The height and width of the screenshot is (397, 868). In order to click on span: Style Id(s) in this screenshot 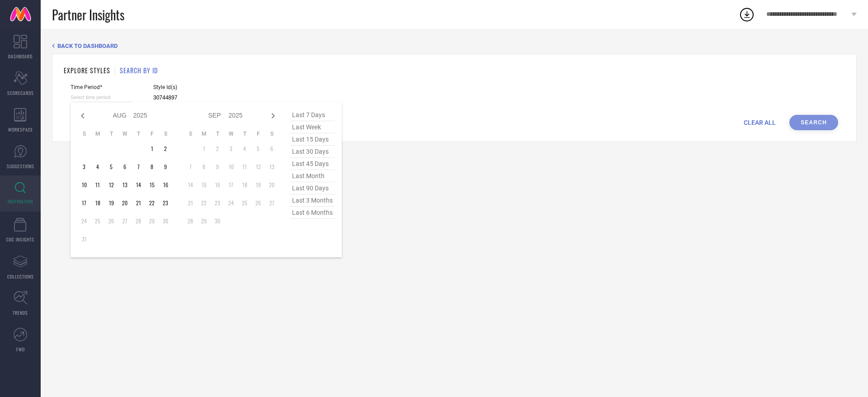, I will do `click(219, 87)`.